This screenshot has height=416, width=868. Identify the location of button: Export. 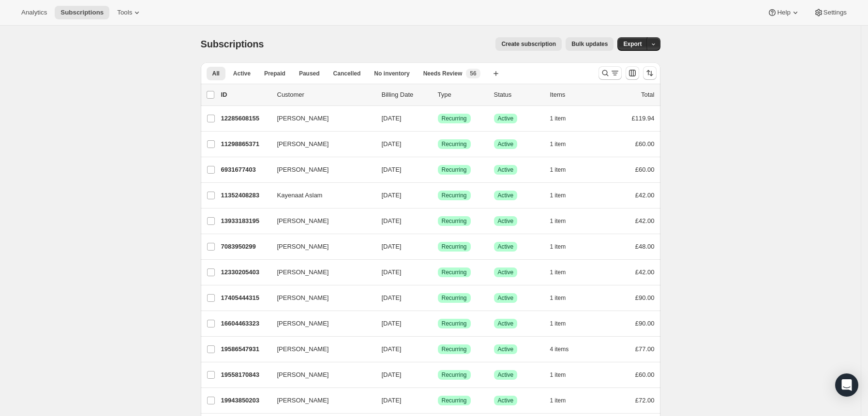
(632, 44).